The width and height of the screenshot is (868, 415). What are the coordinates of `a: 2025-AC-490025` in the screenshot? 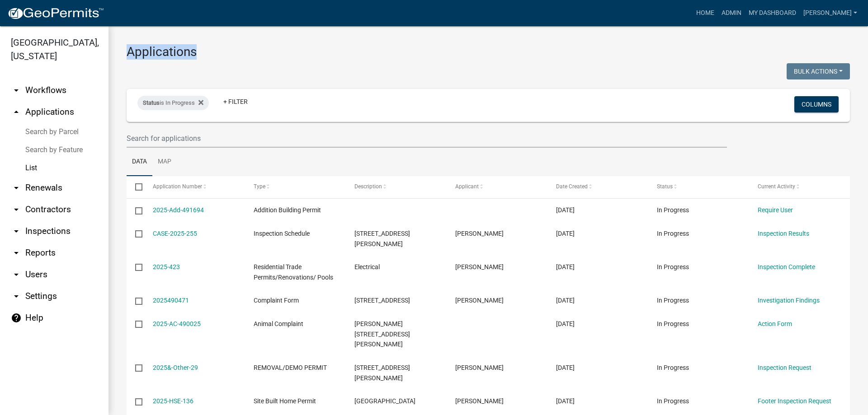 It's located at (177, 324).